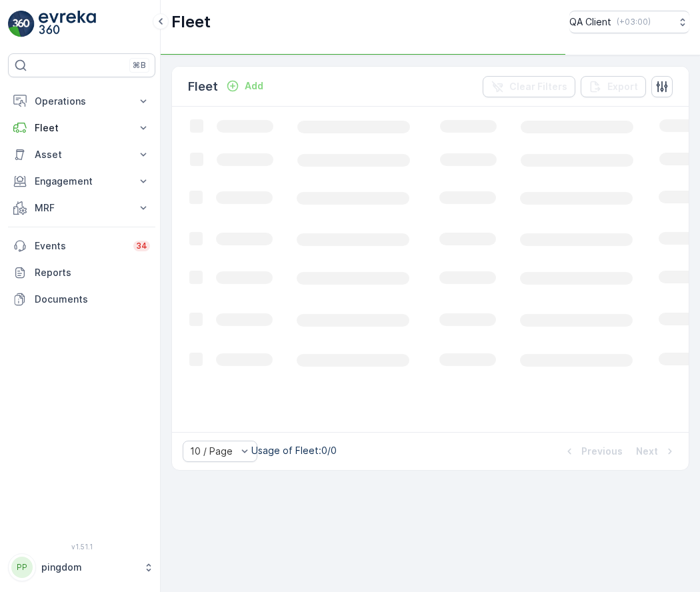  Describe the element at coordinates (81, 182) in the screenshot. I see `button: Engagement` at that location.